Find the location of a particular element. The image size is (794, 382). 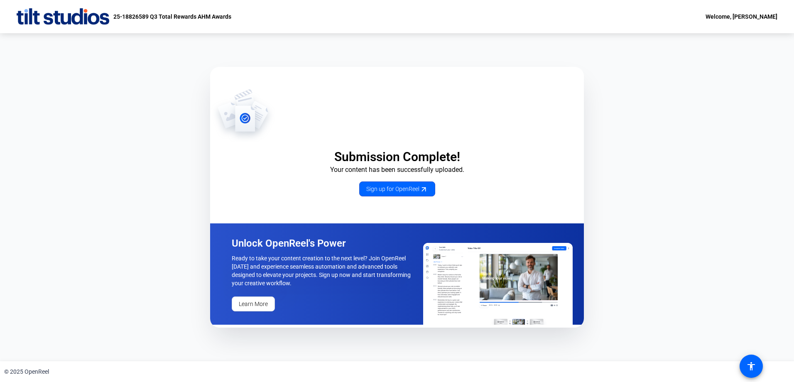

p: Unlock OpenReel's Power is located at coordinates (323, 243).